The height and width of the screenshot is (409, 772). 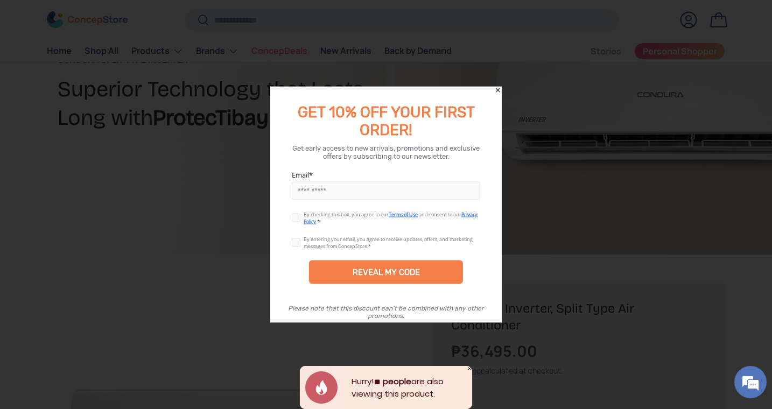 I want to click on textarea: Type your message and hit 'Enter', so click(x=105, y=313).